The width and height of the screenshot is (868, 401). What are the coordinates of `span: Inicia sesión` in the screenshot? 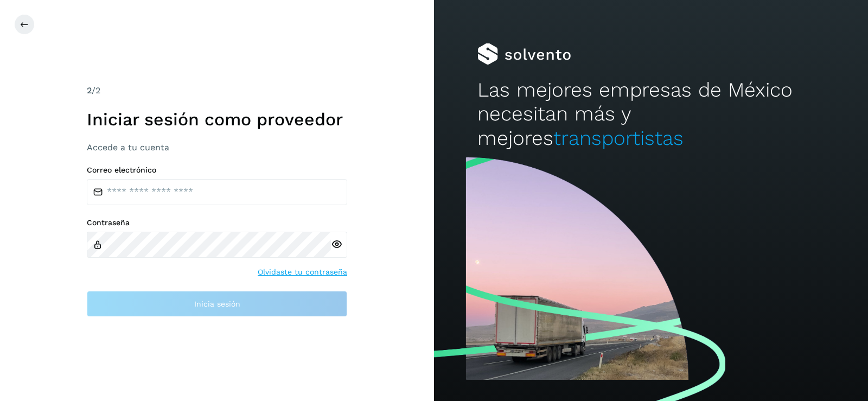 It's located at (217, 304).